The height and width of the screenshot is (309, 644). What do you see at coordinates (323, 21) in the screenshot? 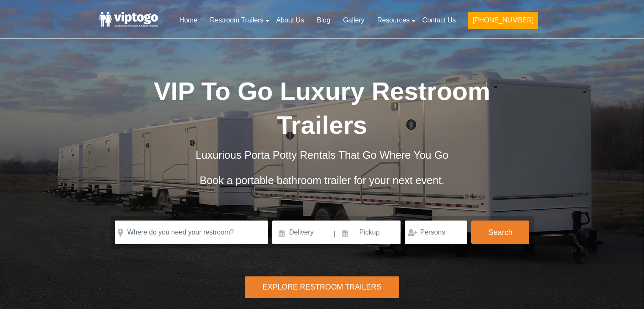
I see `a: Blog` at bounding box center [323, 21].